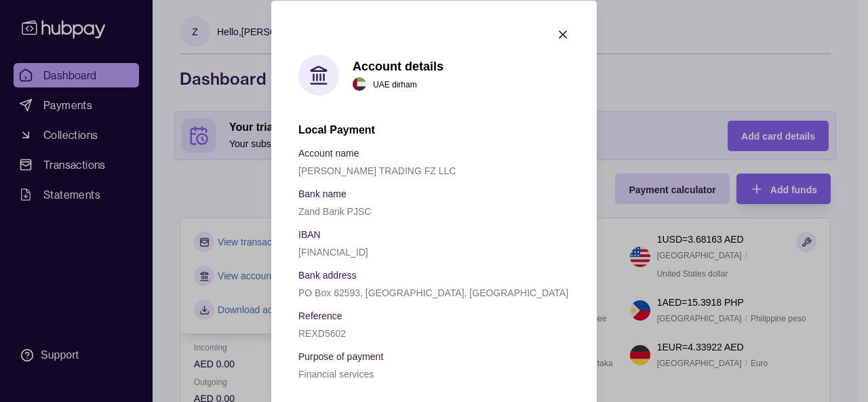 Image resolution: width=868 pixels, height=402 pixels. I want to click on p: Purpose of payment, so click(340, 356).